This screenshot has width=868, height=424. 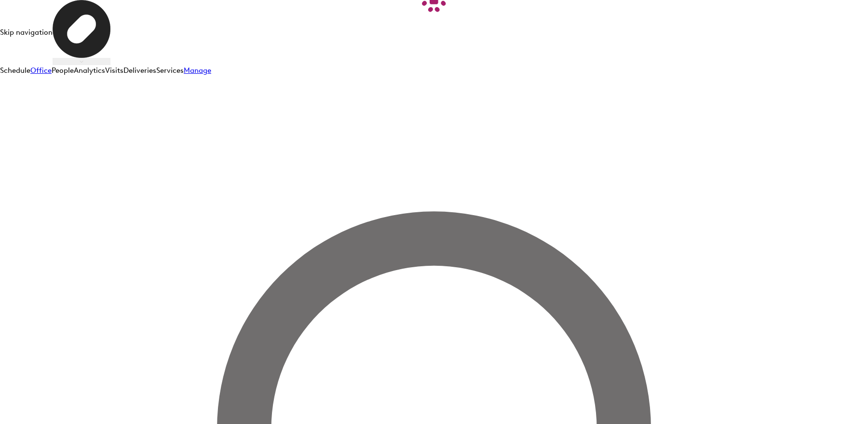 I want to click on a: Manage, so click(x=197, y=70).